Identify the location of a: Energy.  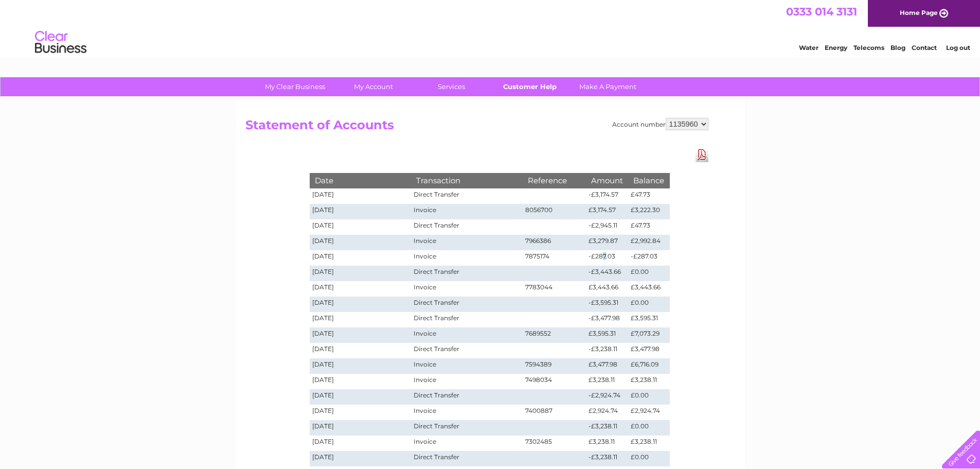
(836, 48).